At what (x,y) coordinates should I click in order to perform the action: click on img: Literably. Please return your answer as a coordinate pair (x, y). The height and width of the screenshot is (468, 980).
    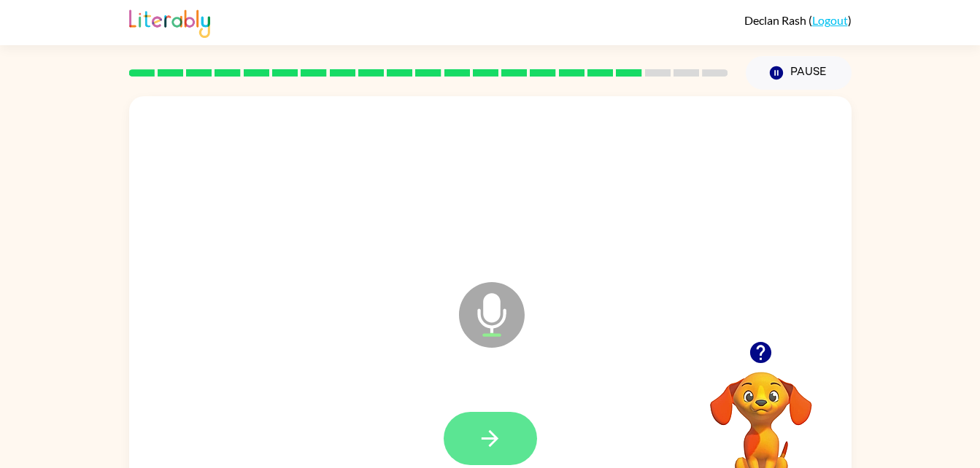
    Looking at the image, I should click on (169, 21).